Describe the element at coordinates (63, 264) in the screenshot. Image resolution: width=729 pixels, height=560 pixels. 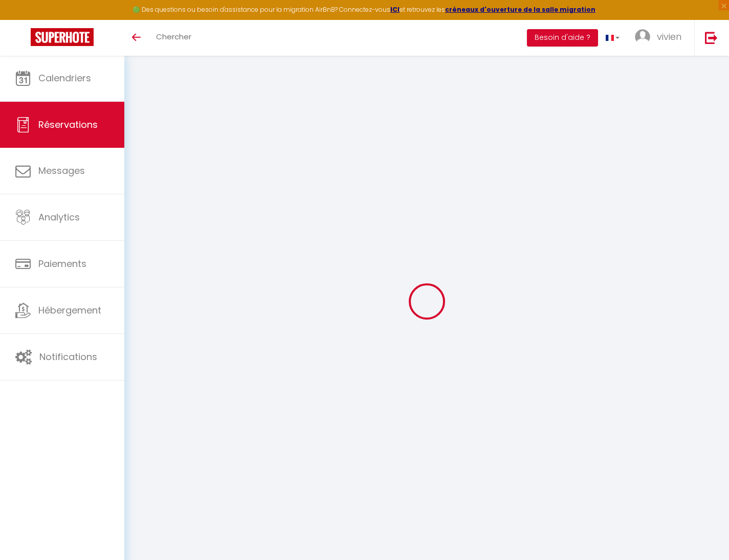
I see `span: Paiements` at that location.